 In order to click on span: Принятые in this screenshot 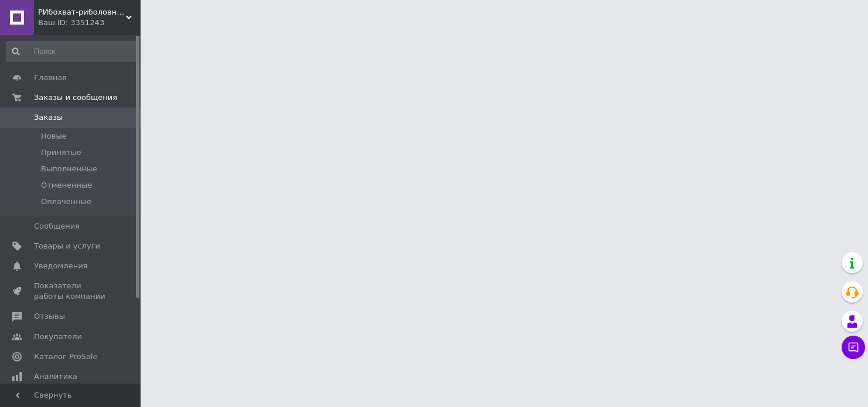, I will do `click(61, 153)`.